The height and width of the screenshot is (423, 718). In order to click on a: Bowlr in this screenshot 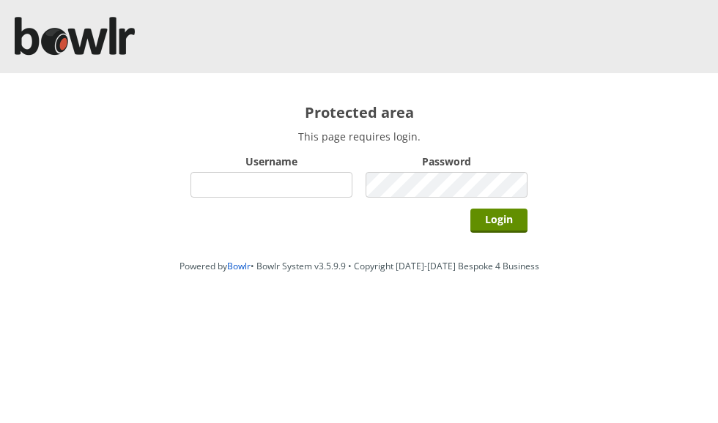, I will do `click(239, 266)`.